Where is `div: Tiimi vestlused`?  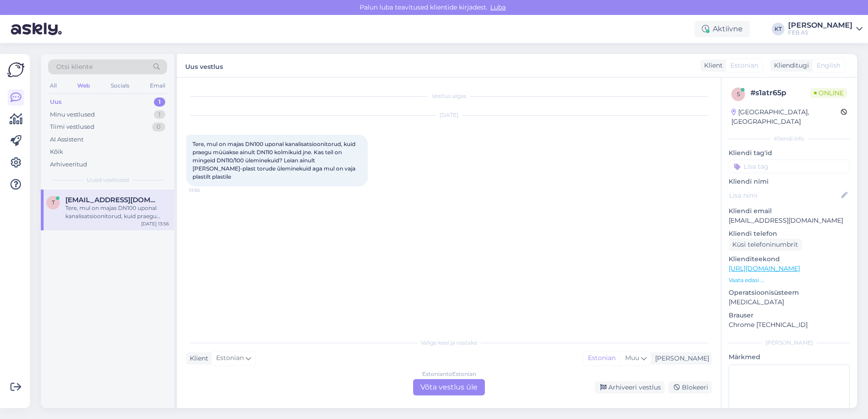
div: Tiimi vestlused is located at coordinates (72, 127).